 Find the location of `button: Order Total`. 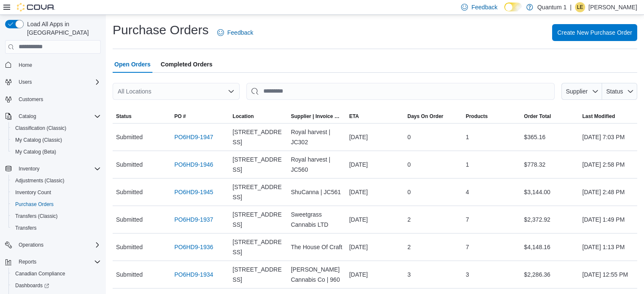

button: Order Total is located at coordinates (550, 116).